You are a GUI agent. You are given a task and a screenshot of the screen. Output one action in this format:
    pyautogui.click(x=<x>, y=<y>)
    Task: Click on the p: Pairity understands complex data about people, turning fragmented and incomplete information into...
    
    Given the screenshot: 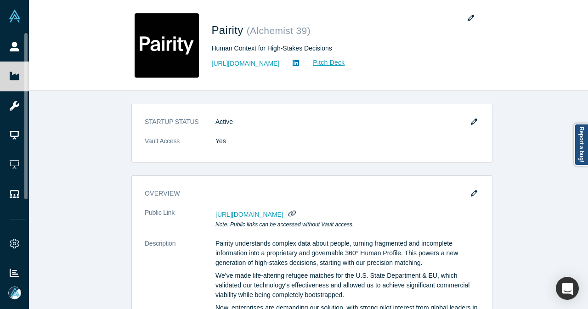 What is the action you would take?
    pyautogui.click(x=347, y=253)
    